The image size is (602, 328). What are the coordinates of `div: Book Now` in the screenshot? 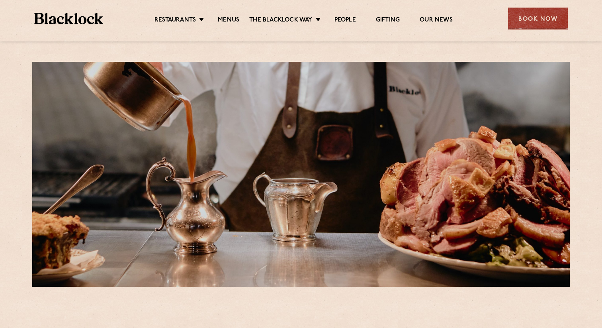 It's located at (538, 18).